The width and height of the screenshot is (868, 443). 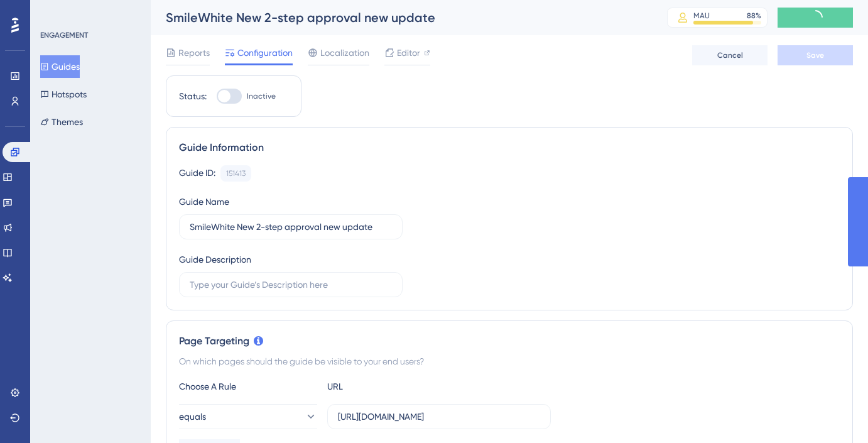 What do you see at coordinates (701, 15) in the screenshot?
I see `div: MAU` at bounding box center [701, 15].